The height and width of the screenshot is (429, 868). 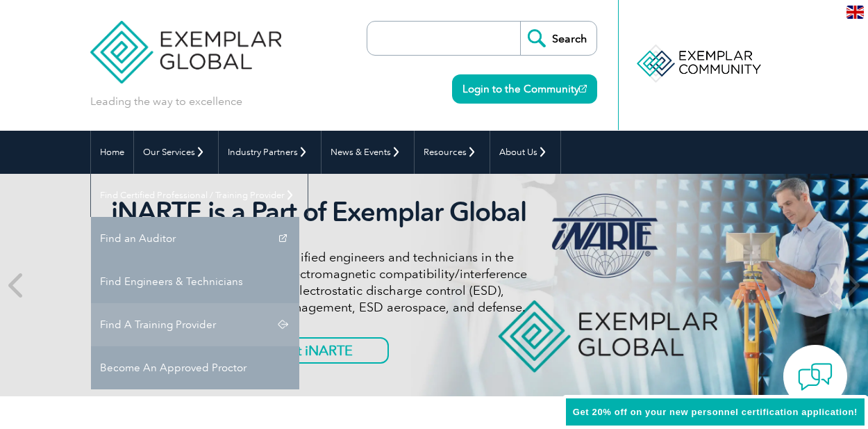 I want to click on a: About Us, so click(x=525, y=152).